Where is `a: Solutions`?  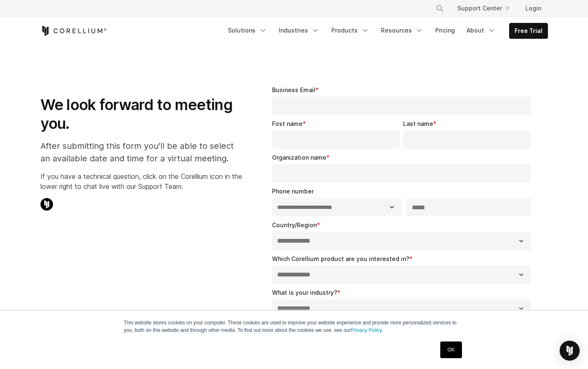 a: Solutions is located at coordinates (248, 30).